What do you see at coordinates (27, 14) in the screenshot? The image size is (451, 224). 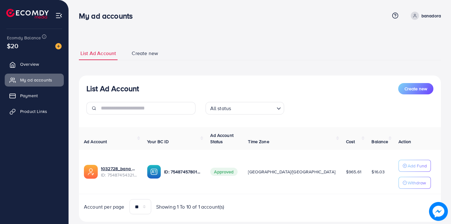 I see `a: logo` at bounding box center [27, 14].